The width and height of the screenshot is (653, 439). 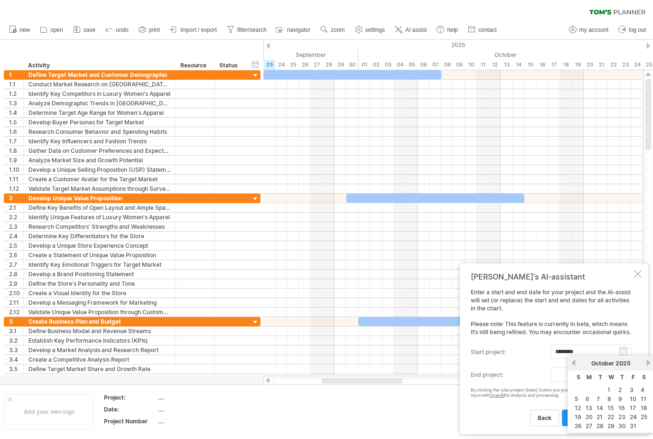 What do you see at coordinates (16, 264) in the screenshot?
I see `div: 2.7` at bounding box center [16, 264].